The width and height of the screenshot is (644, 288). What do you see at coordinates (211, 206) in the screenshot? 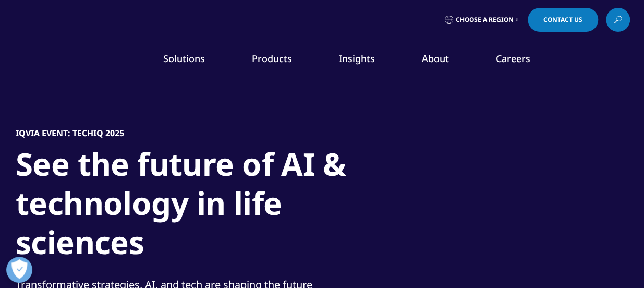
I see `h1: See the future of AI & technology in life sciences​` at bounding box center [211, 206].